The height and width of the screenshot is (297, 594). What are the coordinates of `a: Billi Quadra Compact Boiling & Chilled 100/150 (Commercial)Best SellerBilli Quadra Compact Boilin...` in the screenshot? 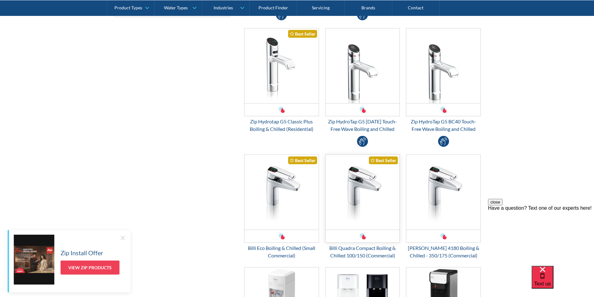 It's located at (363, 207).